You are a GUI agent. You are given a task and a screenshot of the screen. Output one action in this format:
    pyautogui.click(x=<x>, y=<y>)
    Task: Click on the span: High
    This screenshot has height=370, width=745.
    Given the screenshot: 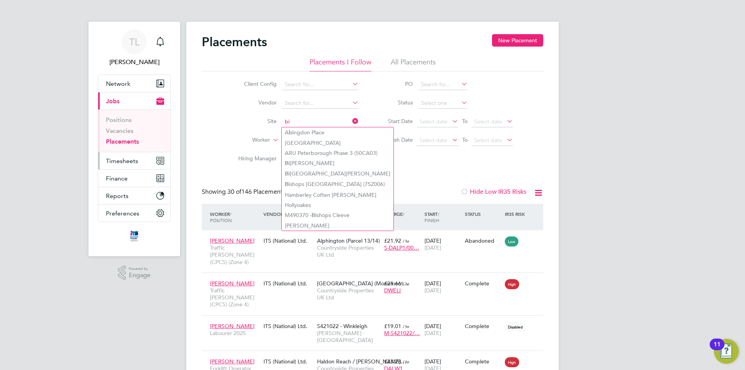 What is the action you would take?
    pyautogui.click(x=512, y=284)
    